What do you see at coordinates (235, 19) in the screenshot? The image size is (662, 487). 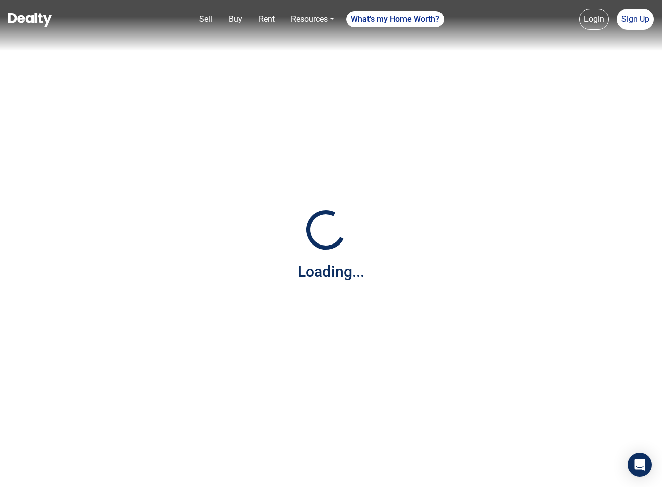 I see `a: Buy` at bounding box center [235, 19].